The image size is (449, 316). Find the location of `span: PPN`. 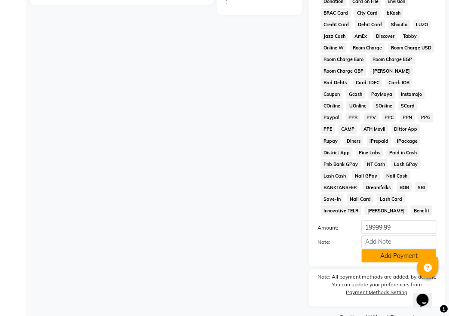

span: PPN is located at coordinates (407, 117).